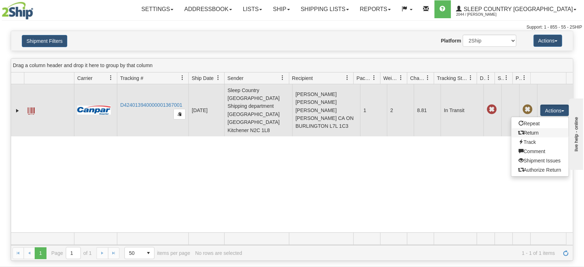  I want to click on a: Lists, so click(252, 9).